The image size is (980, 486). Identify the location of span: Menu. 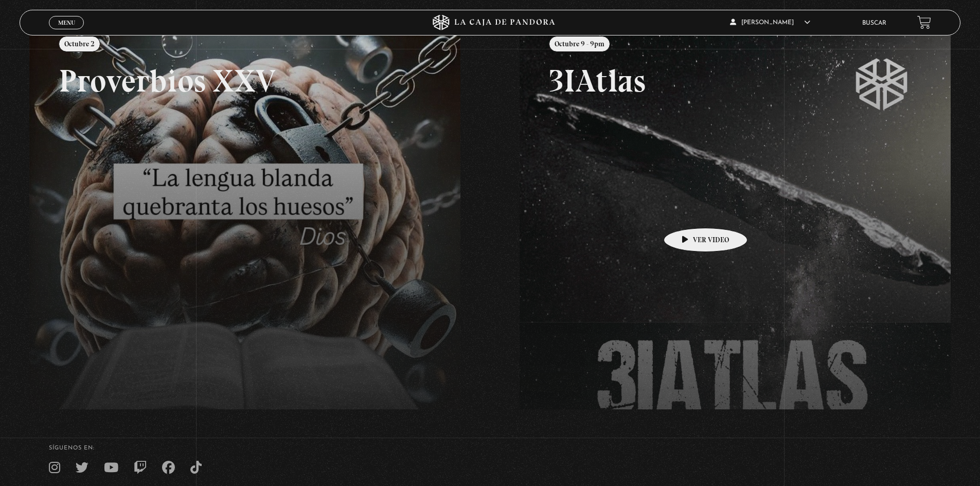
(66, 23).